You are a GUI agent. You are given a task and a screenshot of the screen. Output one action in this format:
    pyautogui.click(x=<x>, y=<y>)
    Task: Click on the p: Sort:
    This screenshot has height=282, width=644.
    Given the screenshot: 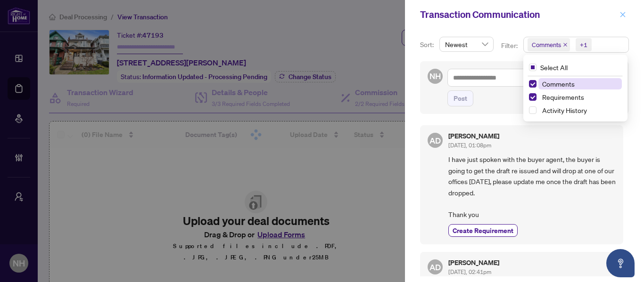 What is the action you would take?
    pyautogui.click(x=428, y=45)
    